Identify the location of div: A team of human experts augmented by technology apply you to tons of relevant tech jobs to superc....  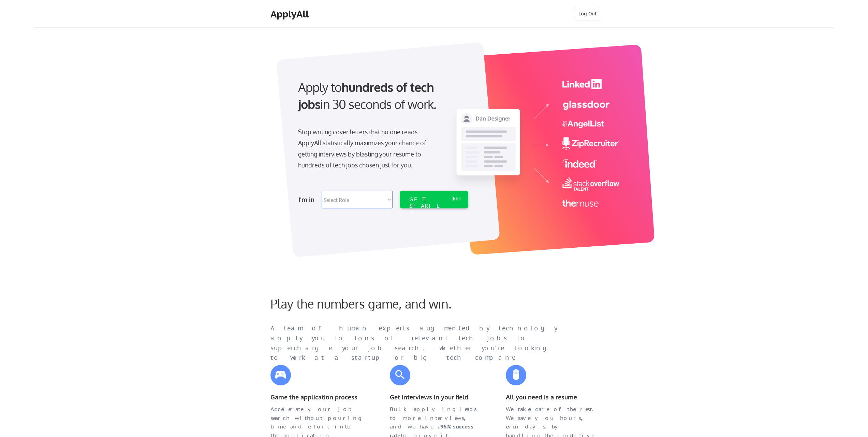
(421, 343).